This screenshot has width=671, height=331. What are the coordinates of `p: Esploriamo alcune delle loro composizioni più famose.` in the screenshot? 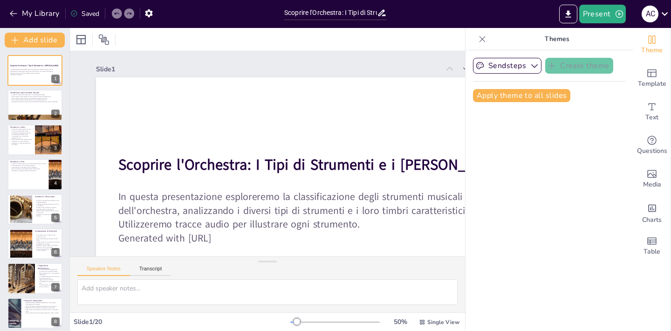 It's located at (41, 308).